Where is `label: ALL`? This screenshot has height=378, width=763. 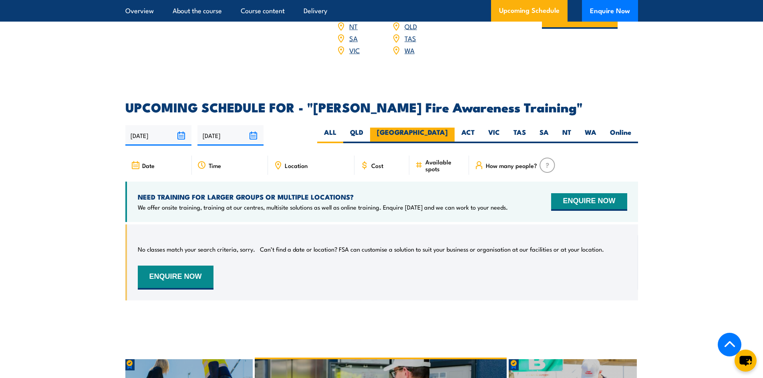 label: ALL is located at coordinates (330, 135).